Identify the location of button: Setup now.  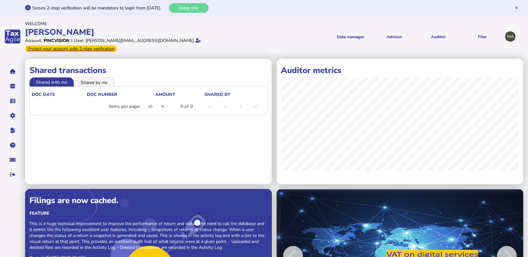
(189, 8).